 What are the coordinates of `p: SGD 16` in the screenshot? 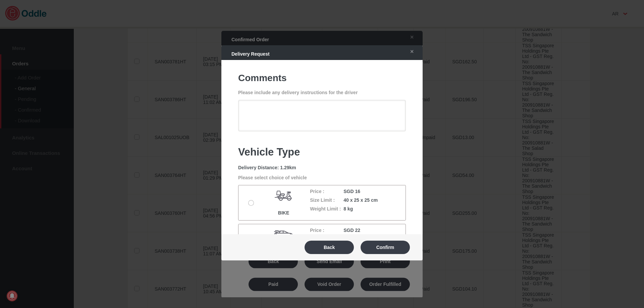 It's located at (360, 191).